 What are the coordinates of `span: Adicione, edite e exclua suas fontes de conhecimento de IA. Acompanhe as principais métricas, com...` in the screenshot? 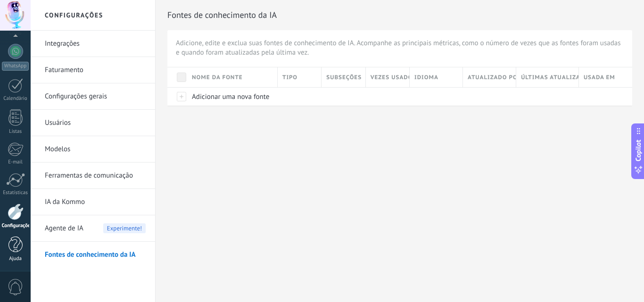 It's located at (400, 48).